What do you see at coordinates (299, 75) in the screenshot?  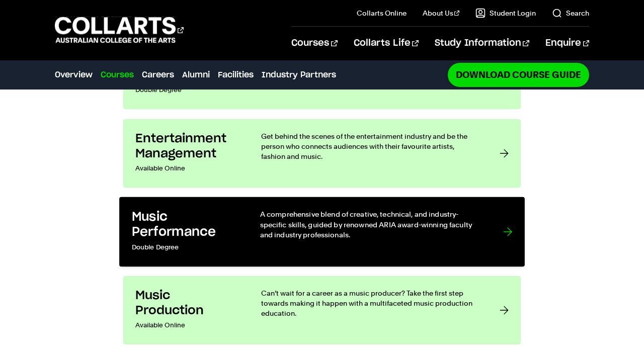 I see `a: Industry Partners` at bounding box center [299, 75].